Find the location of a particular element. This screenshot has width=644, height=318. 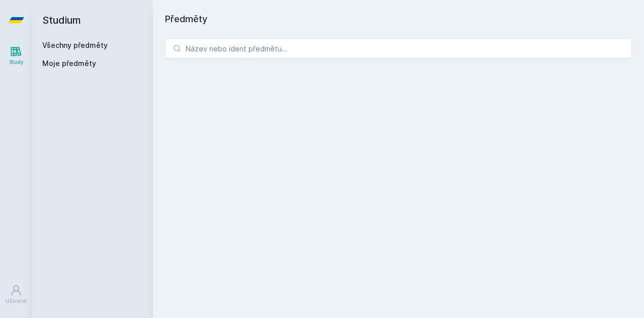

div: Uživatel is located at coordinates (16, 301).